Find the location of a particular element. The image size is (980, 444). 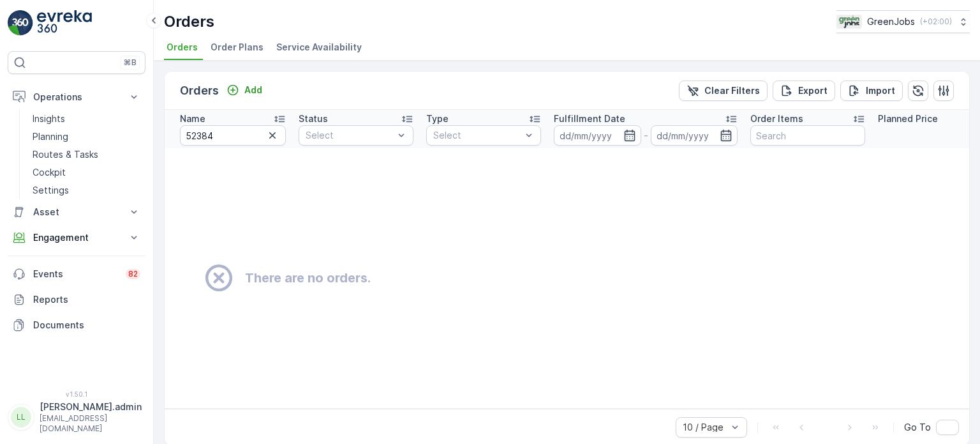

a: Events82 is located at coordinates (77, 274).